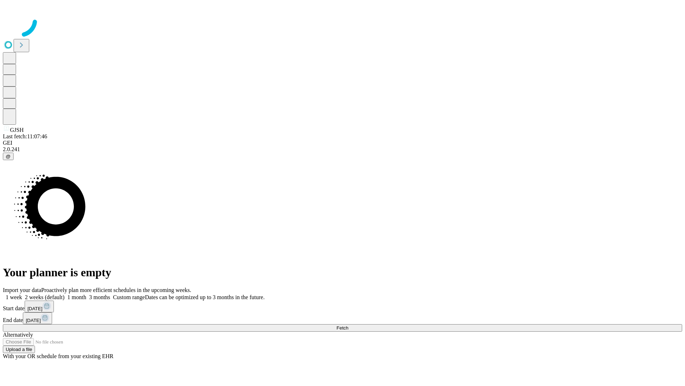 Image resolution: width=685 pixels, height=386 pixels. Describe the element at coordinates (343, 149) in the screenshot. I see `div: 2.0.241` at that location.